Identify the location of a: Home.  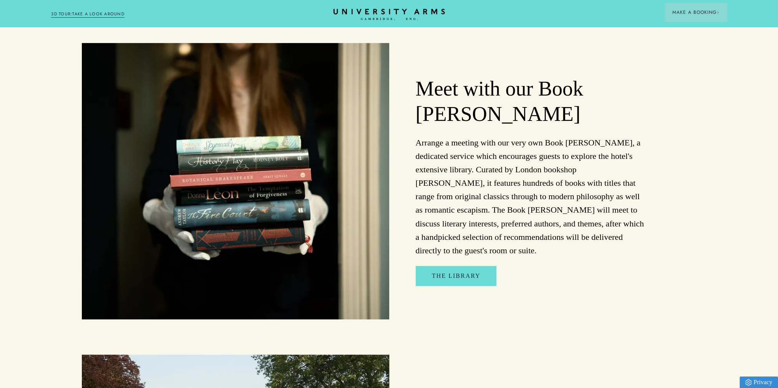
(389, 15).